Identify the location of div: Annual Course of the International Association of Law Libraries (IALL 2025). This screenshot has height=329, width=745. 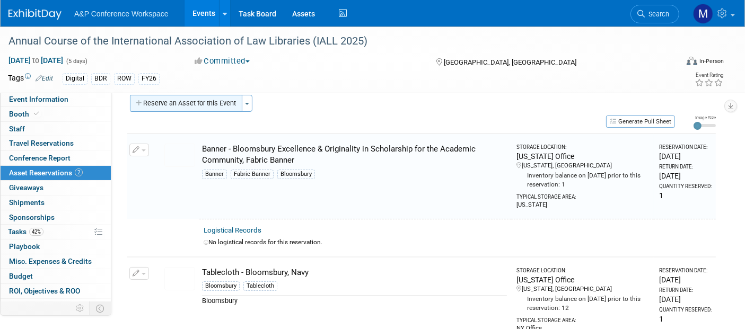
(333, 41).